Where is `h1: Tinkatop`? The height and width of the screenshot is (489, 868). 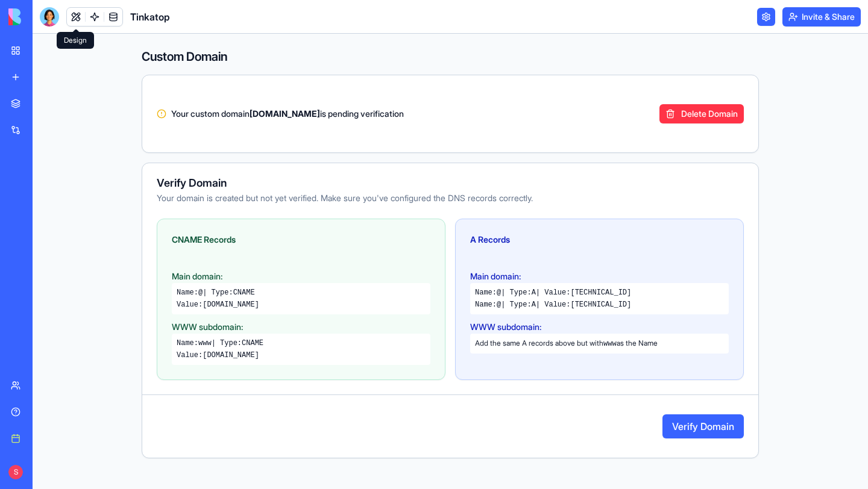 h1: Tinkatop is located at coordinates (150, 17).